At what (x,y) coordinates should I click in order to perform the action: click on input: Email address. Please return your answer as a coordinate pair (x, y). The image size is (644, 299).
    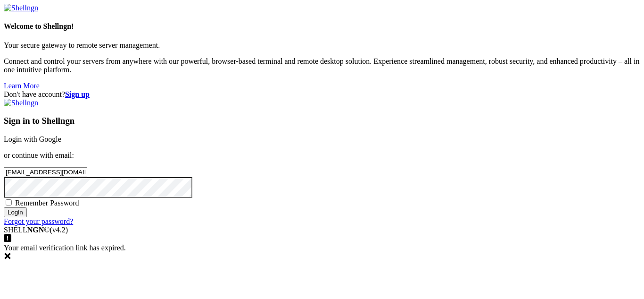
    Looking at the image, I should click on (45, 172).